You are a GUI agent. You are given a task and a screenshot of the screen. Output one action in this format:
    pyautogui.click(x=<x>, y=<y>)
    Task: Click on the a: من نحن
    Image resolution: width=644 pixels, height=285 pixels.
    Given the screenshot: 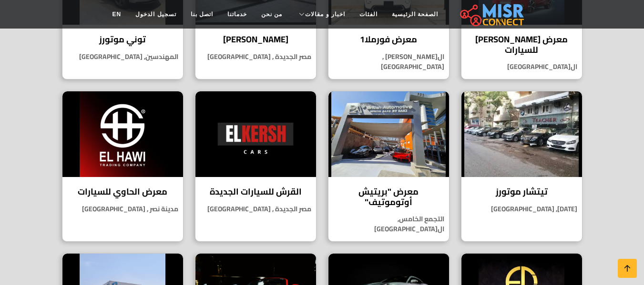 What is the action you would take?
    pyautogui.click(x=272, y=14)
    